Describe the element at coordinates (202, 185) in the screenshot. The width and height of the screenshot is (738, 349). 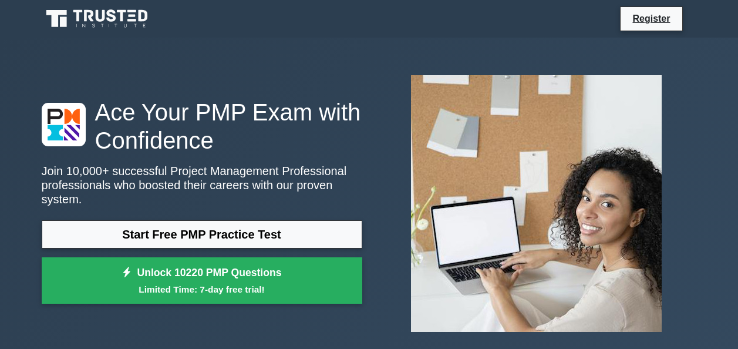
I see `p: Join 10,000+ successful Project Management Professional professionals who boosted their careers w...` at that location.